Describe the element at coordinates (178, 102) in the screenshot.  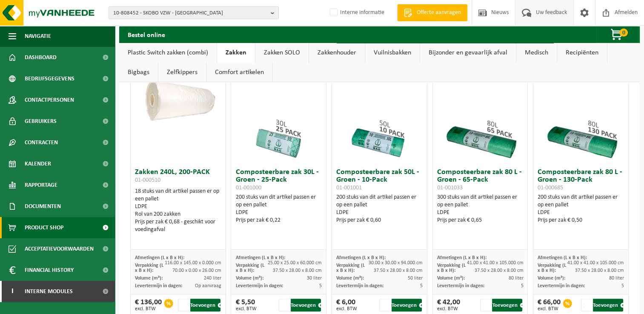
I see `img: 01-000510` at that location.